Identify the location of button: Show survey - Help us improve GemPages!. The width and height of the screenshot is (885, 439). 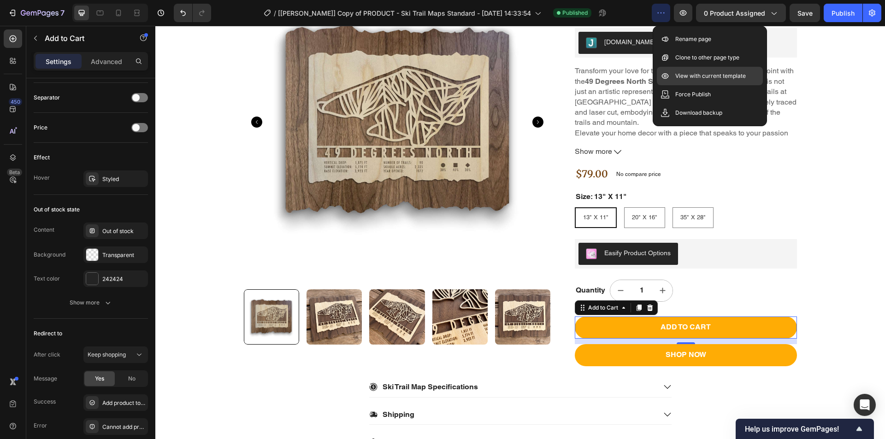
(805, 429).